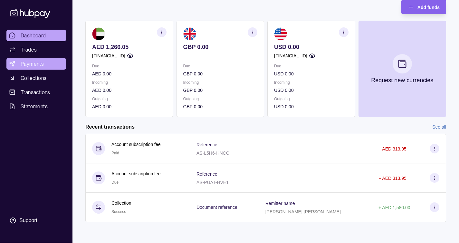 The height and width of the screenshot is (243, 459). Describe the element at coordinates (402, 80) in the screenshot. I see `p: Request new currencies` at that location.